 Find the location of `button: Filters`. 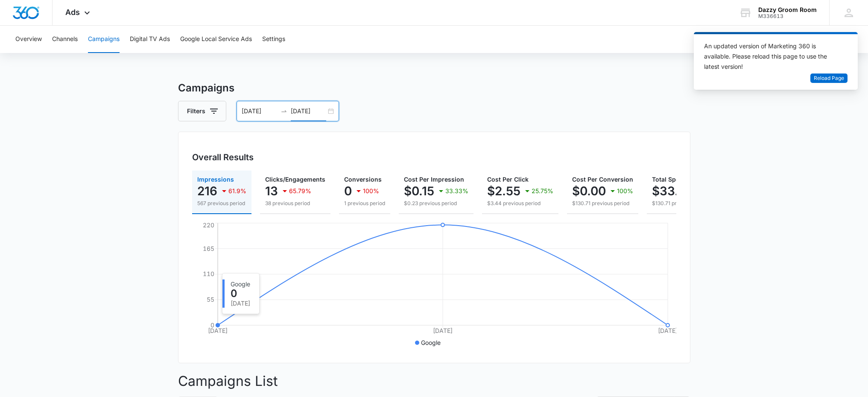

button: Filters is located at coordinates (202, 111).